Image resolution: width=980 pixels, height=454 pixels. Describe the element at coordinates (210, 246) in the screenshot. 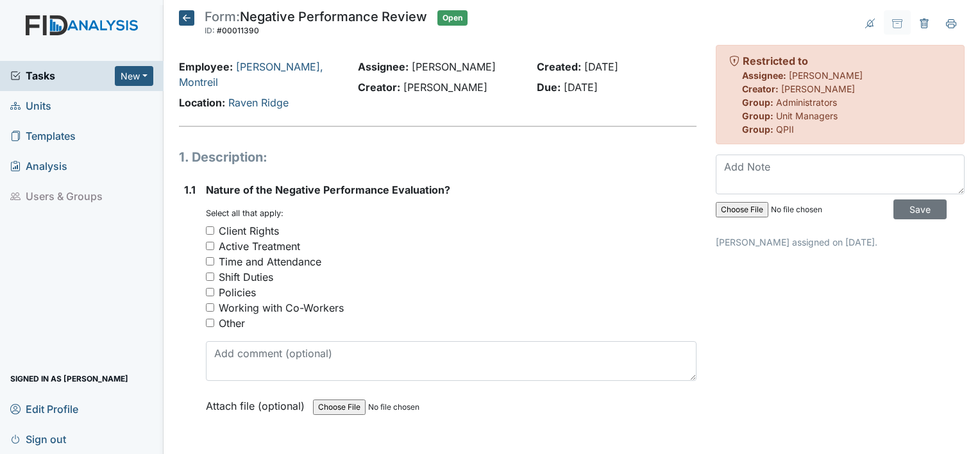

I see `input: Active Treatment` at that location.